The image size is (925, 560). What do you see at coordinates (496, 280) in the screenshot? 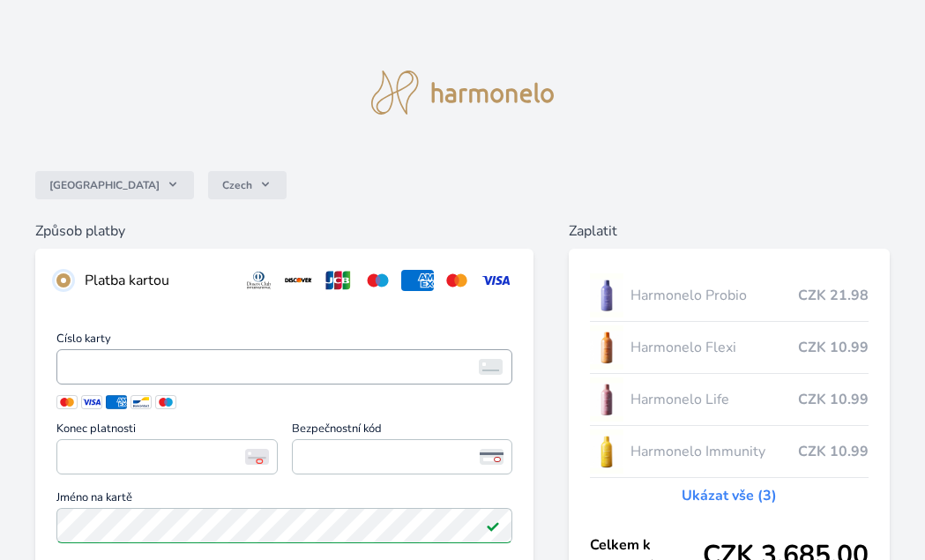
I see `img: visa.svg` at bounding box center [496, 280].